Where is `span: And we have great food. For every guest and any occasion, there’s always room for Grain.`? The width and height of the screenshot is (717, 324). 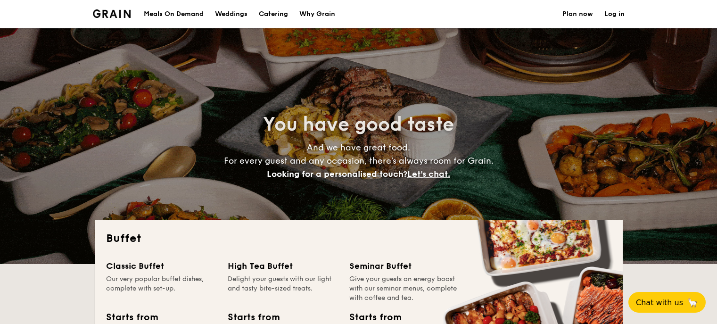 span: And we have great food. For every guest and any occasion, there’s always room for Grain. is located at coordinates (359, 161).